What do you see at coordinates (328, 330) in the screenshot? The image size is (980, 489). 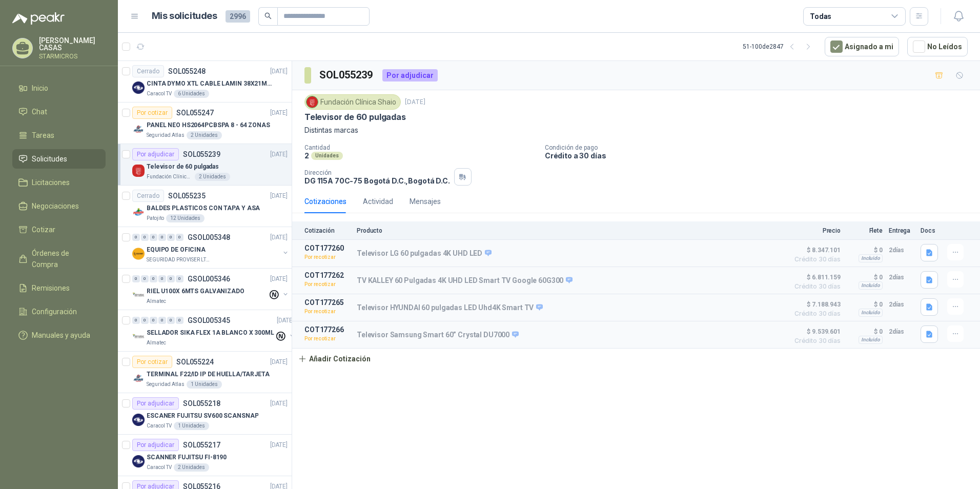 I see `p: COT177266` at bounding box center [328, 330].